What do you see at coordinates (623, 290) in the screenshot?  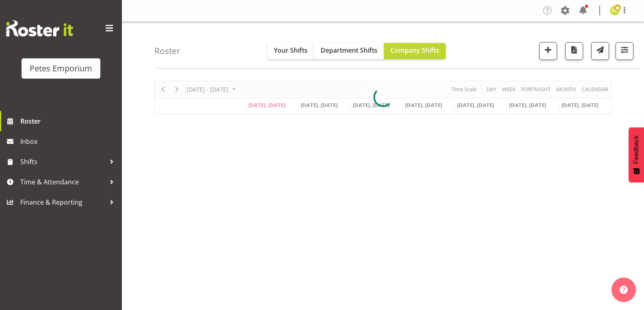 I see `img: help-xxl-2.png` at bounding box center [623, 290].